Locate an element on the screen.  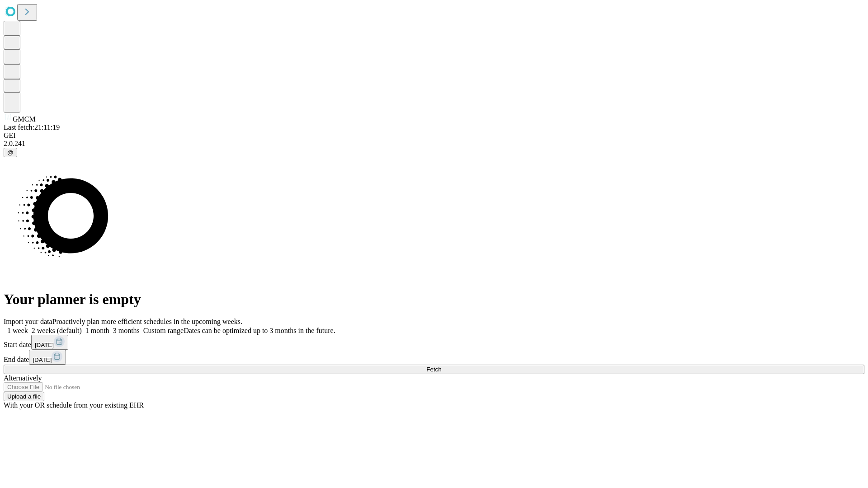
span: Fetch is located at coordinates (433, 369).